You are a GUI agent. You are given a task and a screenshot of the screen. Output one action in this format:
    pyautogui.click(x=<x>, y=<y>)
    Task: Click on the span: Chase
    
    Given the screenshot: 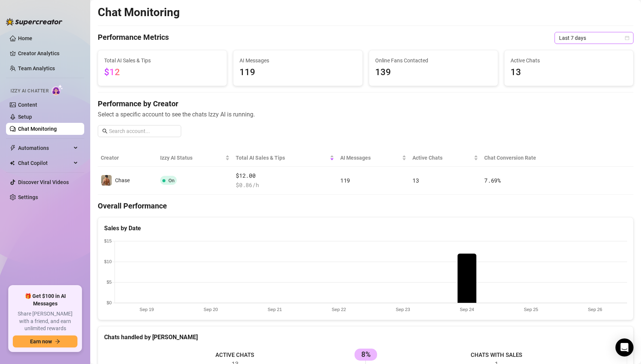 What is the action you would take?
    pyautogui.click(x=122, y=181)
    